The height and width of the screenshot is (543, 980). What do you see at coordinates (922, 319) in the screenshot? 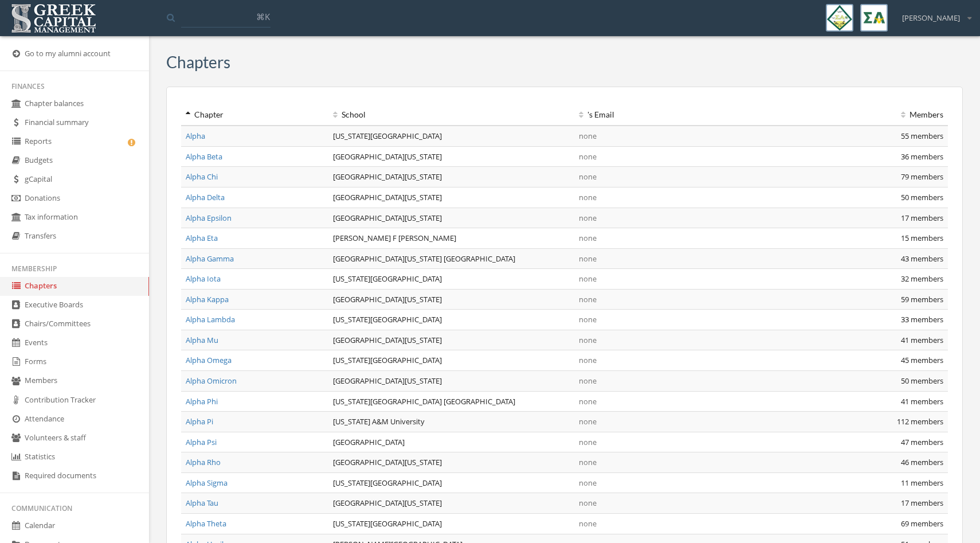
I see `span: 33 members` at bounding box center [922, 319].